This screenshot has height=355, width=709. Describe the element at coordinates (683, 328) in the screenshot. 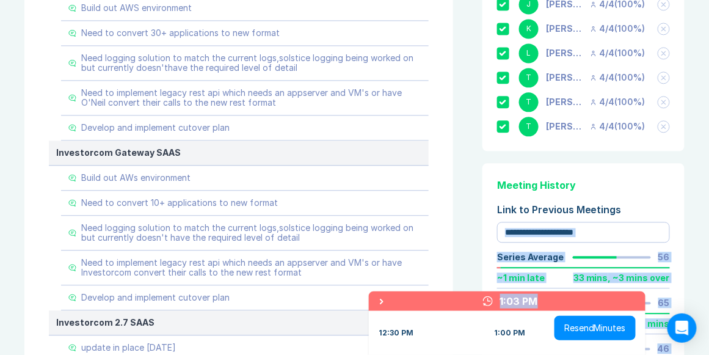

I see `div: Open Intercom Messenger` at that location.